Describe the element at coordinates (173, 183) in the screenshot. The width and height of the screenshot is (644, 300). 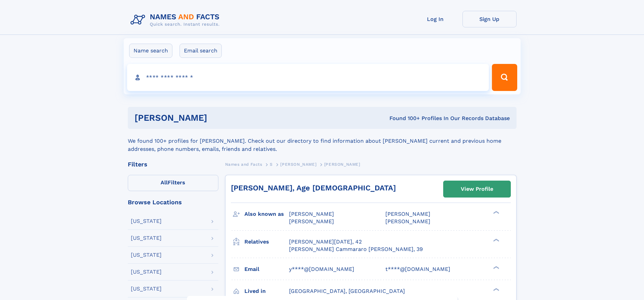
I see `label: Filters` at that location.